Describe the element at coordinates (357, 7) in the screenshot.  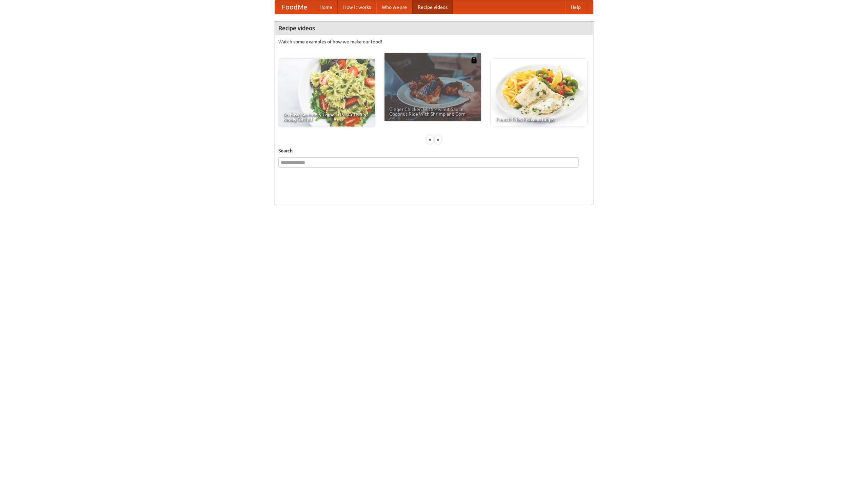
I see `a: How it works` at that location.